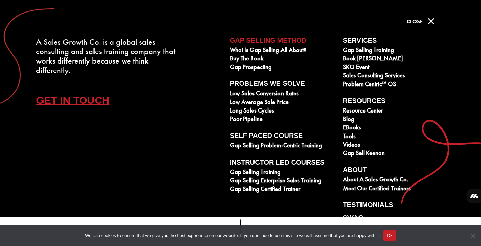  I want to click on a: Swag, so click(395, 219).